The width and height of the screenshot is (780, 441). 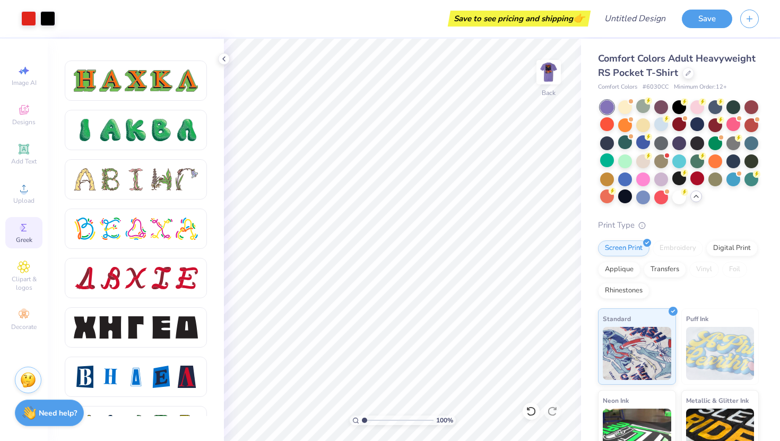 What do you see at coordinates (24, 240) in the screenshot?
I see `span: Greek` at bounding box center [24, 240].